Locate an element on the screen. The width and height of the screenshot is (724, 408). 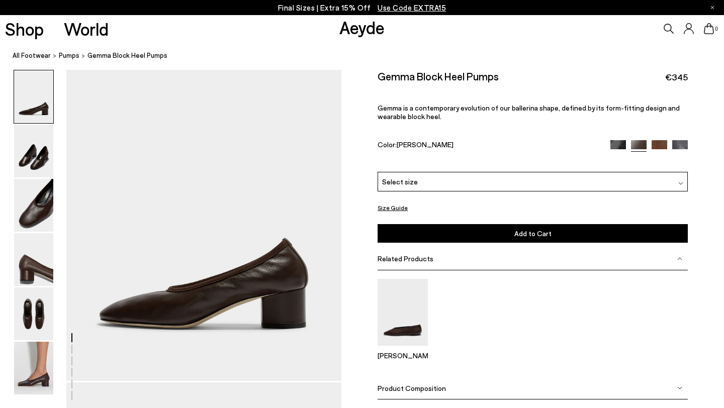
img: Gemma Block Heel Pumps - Image 3 is located at coordinates (34, 205).